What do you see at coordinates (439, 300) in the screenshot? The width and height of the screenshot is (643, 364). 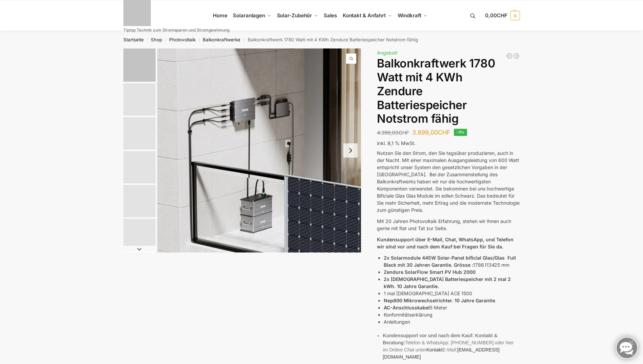 I see `strong: Nep800 Mikrowechselrichter. 10 Jahre Garantie` at bounding box center [439, 300].